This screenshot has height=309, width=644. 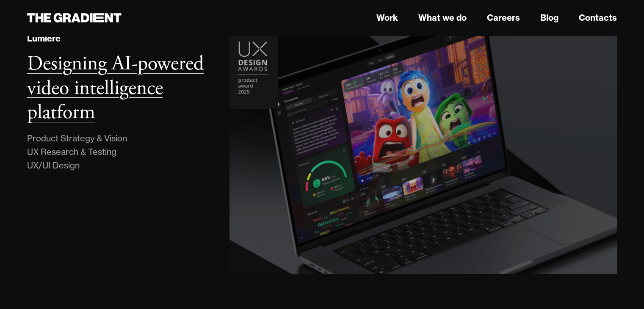 What do you see at coordinates (322, 153) in the screenshot?
I see `a: LumiereDesigning AI-powered video intelligence platformProduct Strategy & VisionUX Research & Tes...` at bounding box center [322, 153].